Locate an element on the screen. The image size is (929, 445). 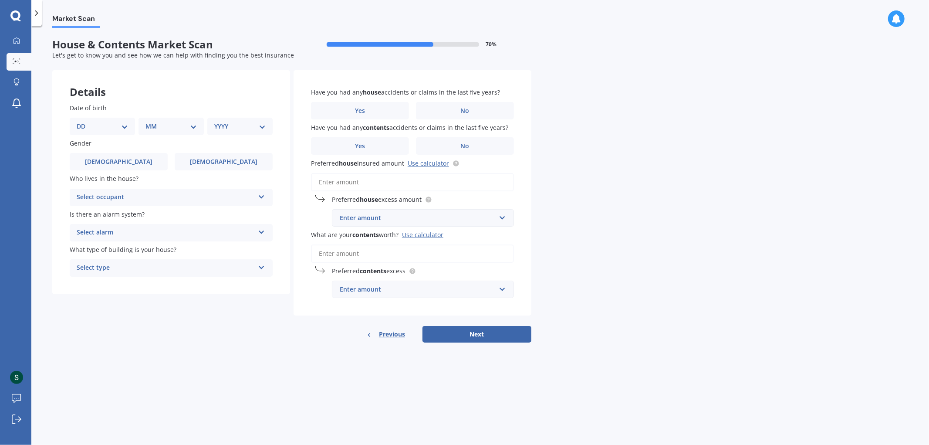
span: Let's get to know you and see how we can help with finding you the best insurance is located at coordinates (173, 55).